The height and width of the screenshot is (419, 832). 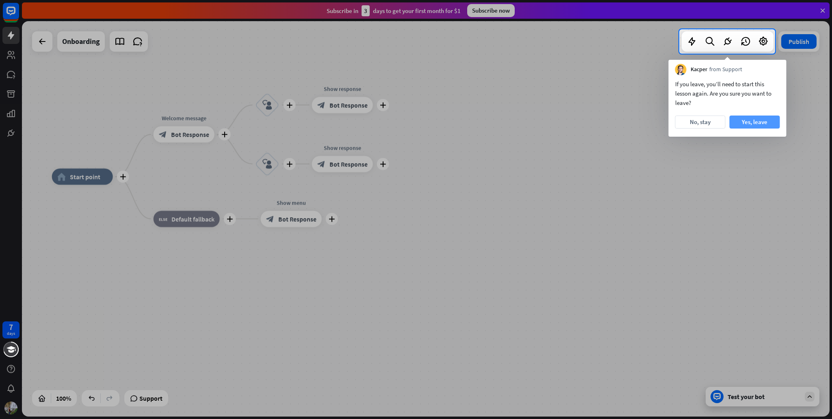 I want to click on button: Open LiveChat chat widget, so click(x=19, y=15).